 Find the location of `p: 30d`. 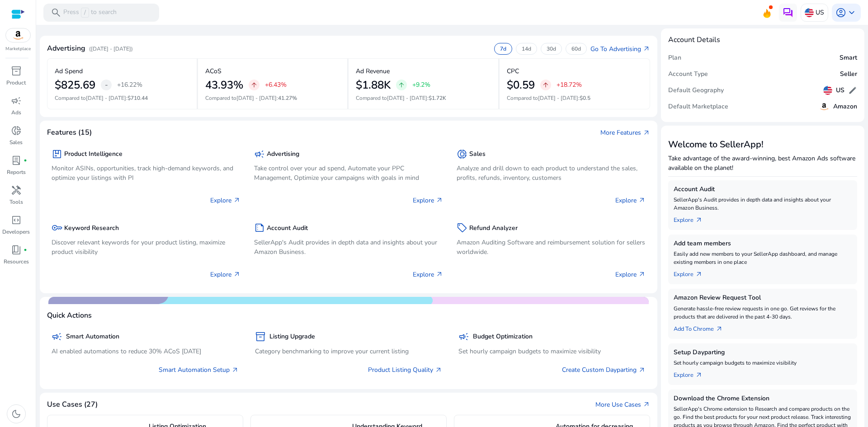

p: 30d is located at coordinates (551, 49).